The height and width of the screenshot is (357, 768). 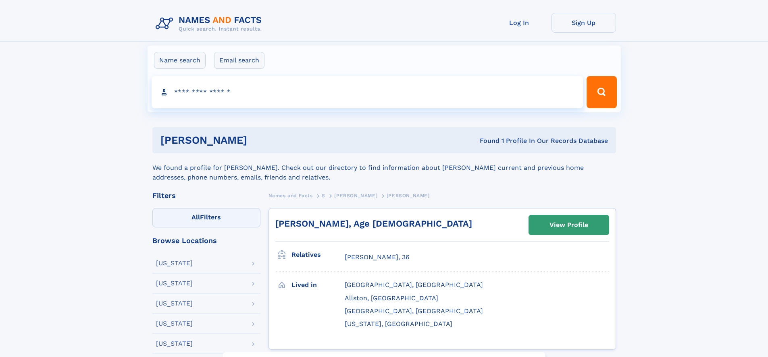 I want to click on span: All, so click(x=195, y=217).